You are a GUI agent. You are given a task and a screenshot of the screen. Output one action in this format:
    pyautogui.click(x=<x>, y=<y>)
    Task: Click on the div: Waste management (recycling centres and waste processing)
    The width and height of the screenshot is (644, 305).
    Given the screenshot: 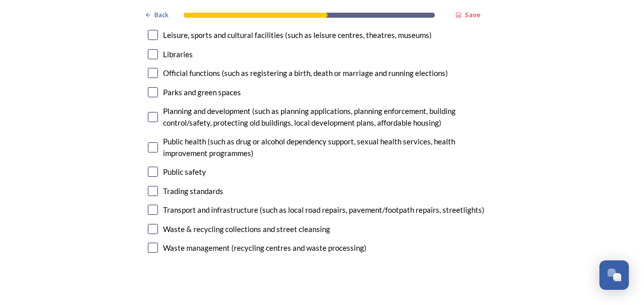 What is the action you would take?
    pyautogui.click(x=265, y=248)
    